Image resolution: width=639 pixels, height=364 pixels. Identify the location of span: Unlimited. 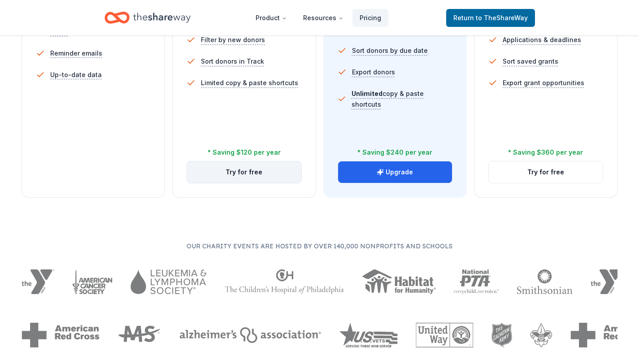
(367, 94).